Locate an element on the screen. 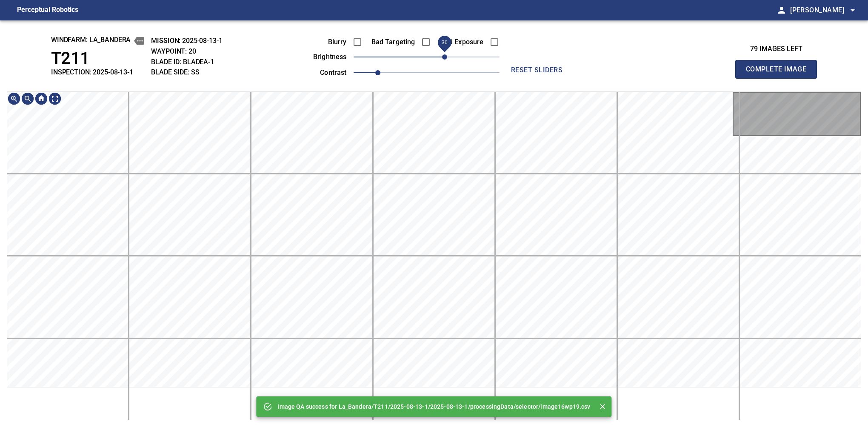 This screenshot has height=427, width=868. span: Complete Image is located at coordinates (776, 69).